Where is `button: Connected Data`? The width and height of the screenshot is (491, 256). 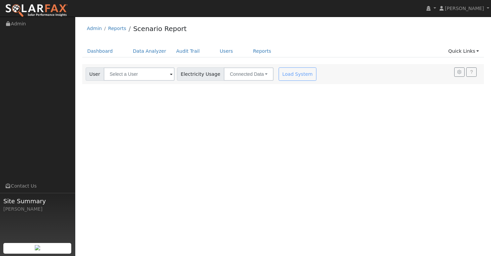 button: Connected Data is located at coordinates (248, 74).